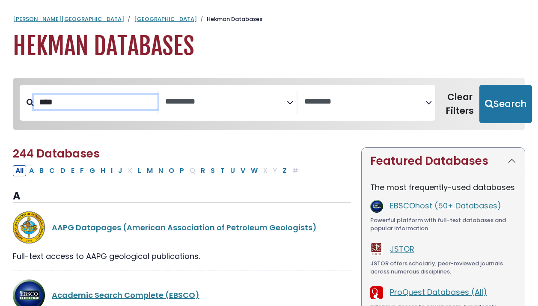 The height and width of the screenshot is (306, 538). What do you see at coordinates (19, 171) in the screenshot?
I see `button: All` at bounding box center [19, 171].